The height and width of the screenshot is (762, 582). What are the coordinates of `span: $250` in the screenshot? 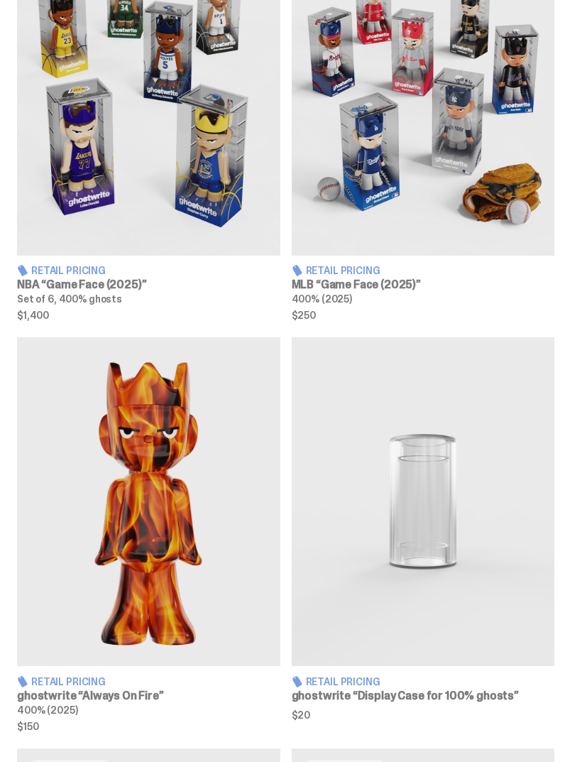 It's located at (423, 315).